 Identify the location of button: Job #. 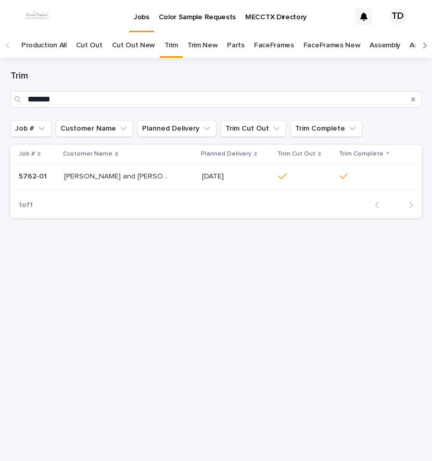
(31, 129).